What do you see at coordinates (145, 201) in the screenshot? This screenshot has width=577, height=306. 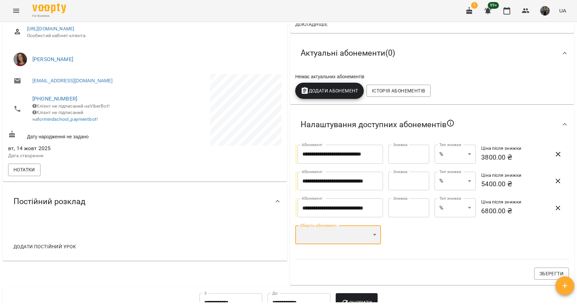 I see `div: Постійний розклад` at bounding box center [145, 201].